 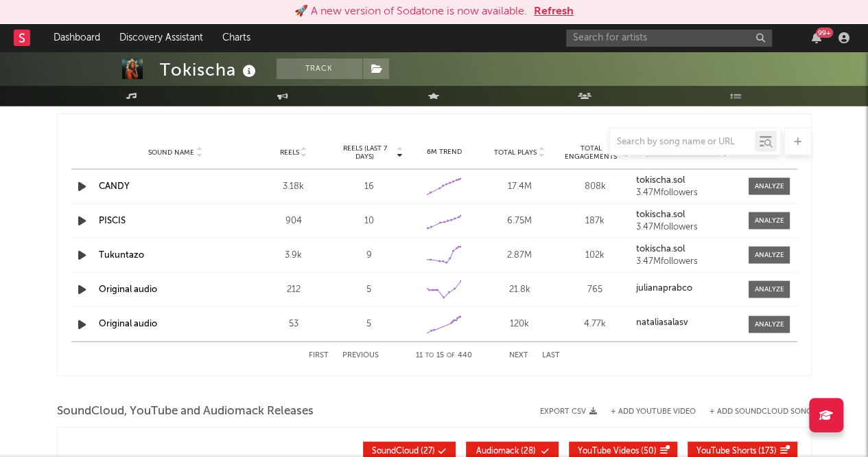 What do you see at coordinates (688, 322) in the screenshot?
I see `a: nataliasalasv` at bounding box center [688, 322].